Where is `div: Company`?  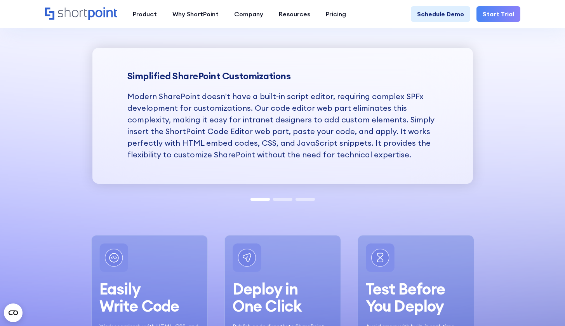 div: Company is located at coordinates (248, 14).